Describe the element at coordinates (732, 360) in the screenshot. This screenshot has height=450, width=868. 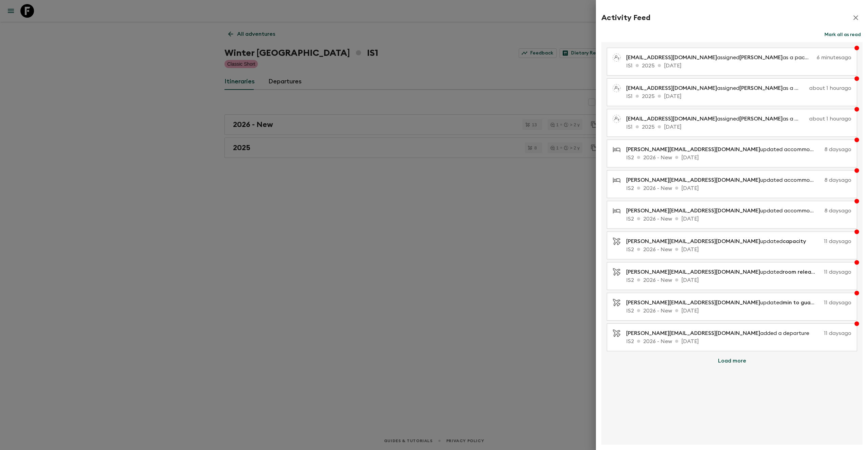
I see `button: Load more` at that location.